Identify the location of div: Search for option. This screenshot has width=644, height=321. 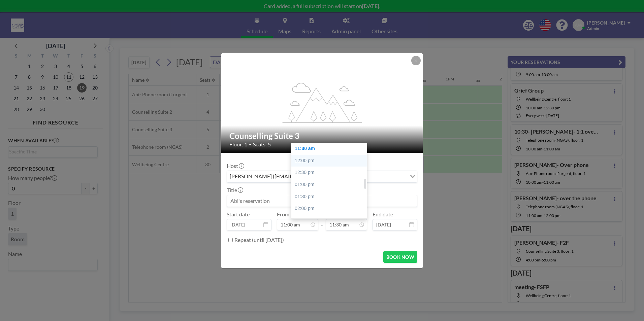
(322, 177).